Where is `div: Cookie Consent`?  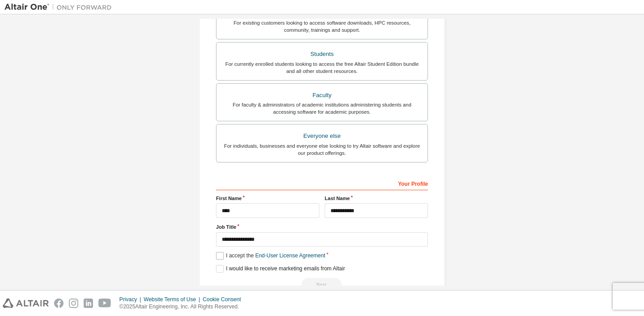 div: Cookie Consent is located at coordinates (224, 300).